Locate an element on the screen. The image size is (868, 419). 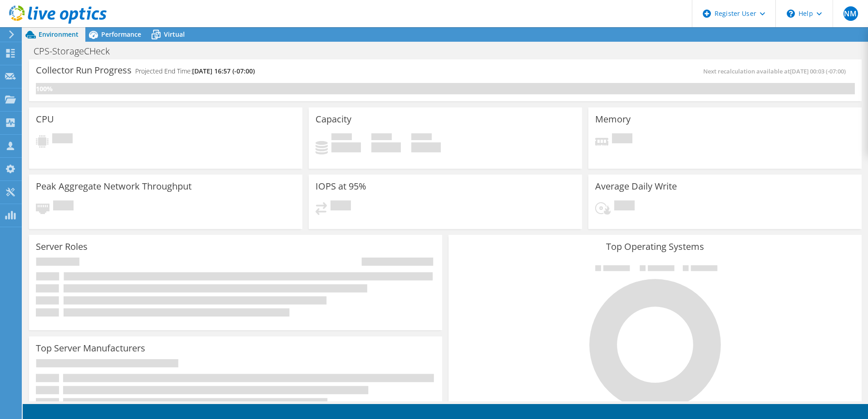
h3: Top Server Manufacturers is located at coordinates (91, 349).